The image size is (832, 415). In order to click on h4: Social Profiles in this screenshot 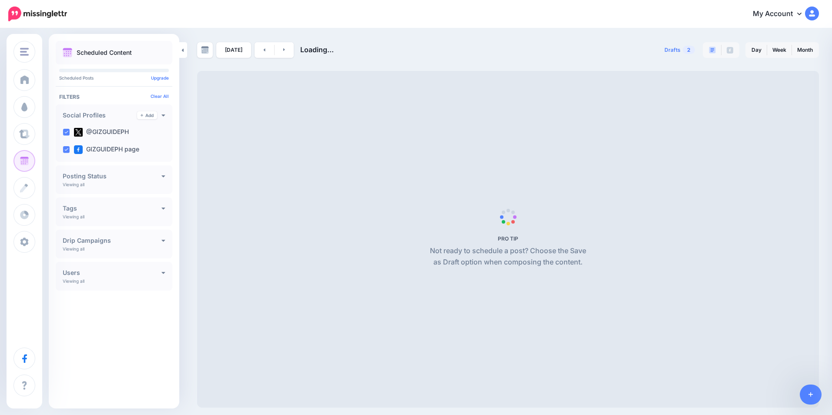, I will do `click(100, 115)`.